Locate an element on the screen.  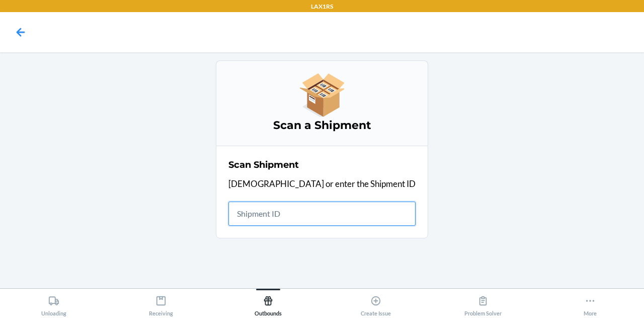
div: Receiving is located at coordinates (161, 304).